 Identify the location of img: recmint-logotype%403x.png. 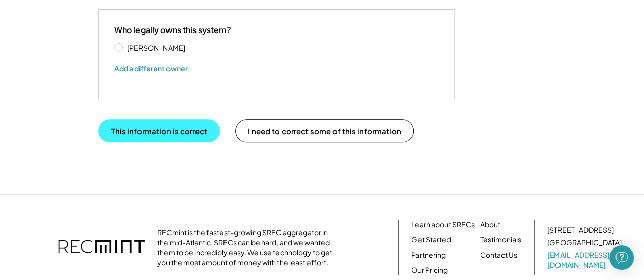
(102, 248).